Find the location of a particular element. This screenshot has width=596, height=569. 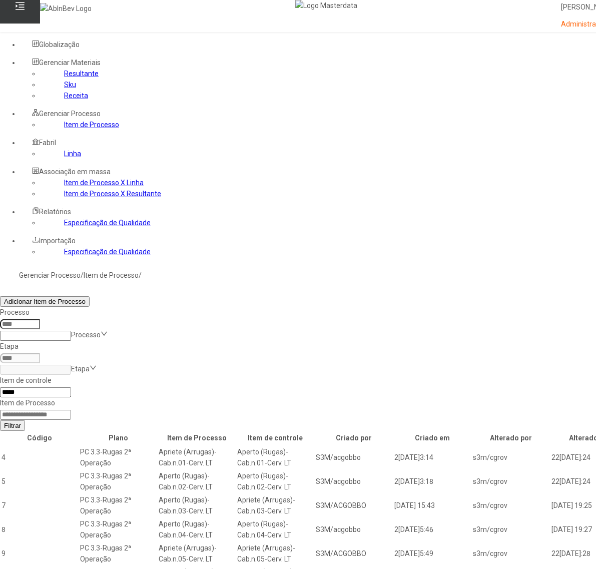

span: Globalização is located at coordinates (59, 45).